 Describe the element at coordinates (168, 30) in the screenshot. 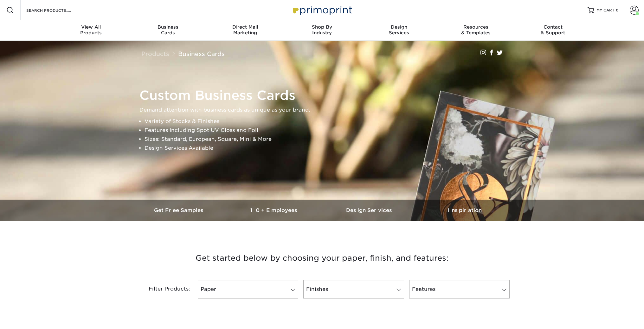

I see `a: BusinessCards` at that location.